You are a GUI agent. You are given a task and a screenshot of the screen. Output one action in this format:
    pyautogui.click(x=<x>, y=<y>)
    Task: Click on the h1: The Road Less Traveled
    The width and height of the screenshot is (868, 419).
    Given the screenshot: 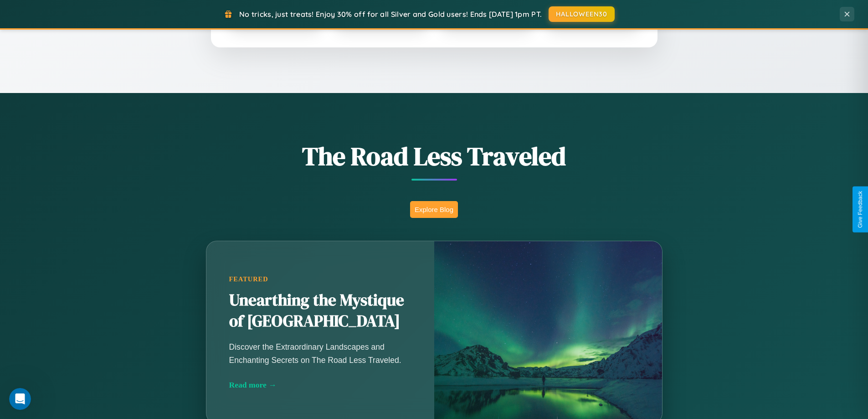 What is the action you would take?
    pyautogui.click(x=434, y=156)
    